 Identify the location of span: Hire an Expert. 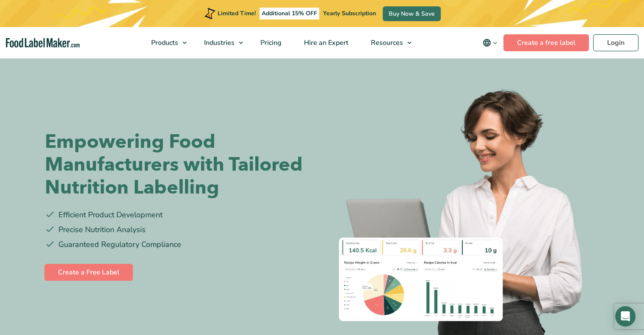
(325, 43).